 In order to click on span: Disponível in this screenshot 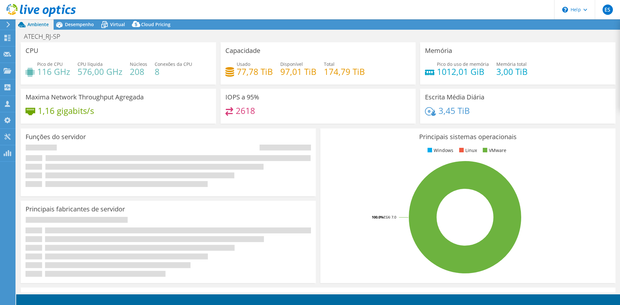, I will do `click(291, 64)`.